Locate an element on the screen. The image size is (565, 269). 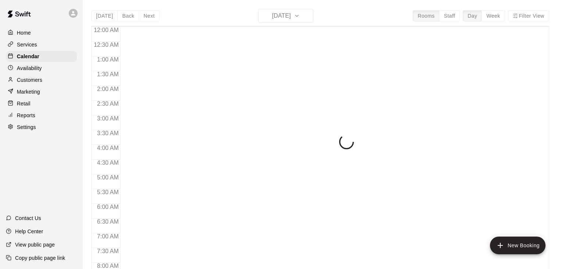
a: Home is located at coordinates (41, 33).